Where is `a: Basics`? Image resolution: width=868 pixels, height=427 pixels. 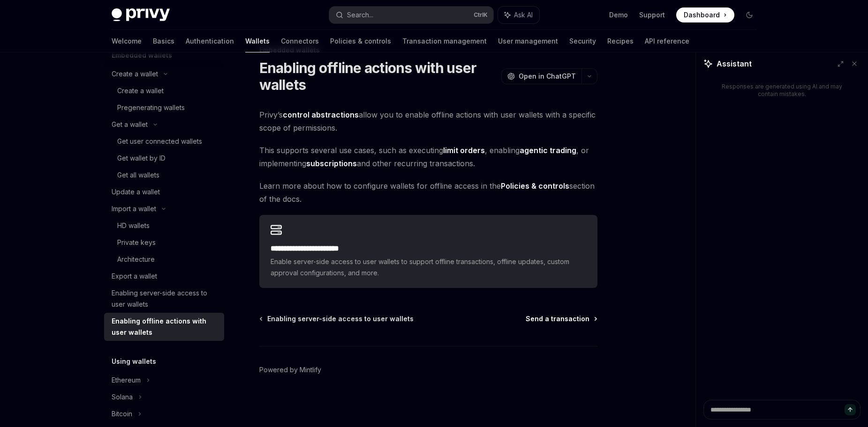
a: Basics is located at coordinates (164, 41).